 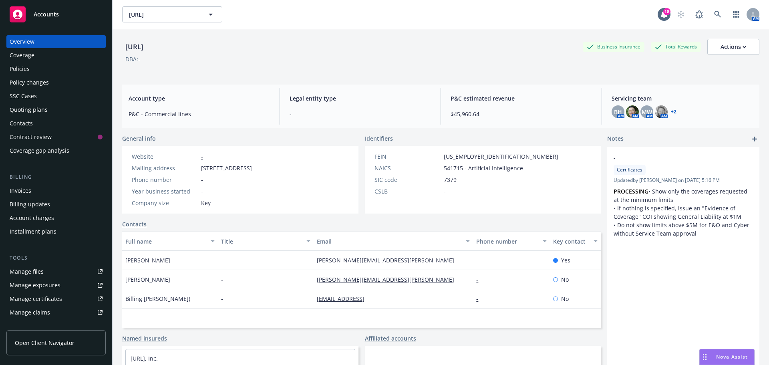 What do you see at coordinates (684, 212) in the screenshot?
I see `p: • Show only the coverages requested at the minimum limits • If nothing is specified, issue an "Ev...` at bounding box center [684, 212].